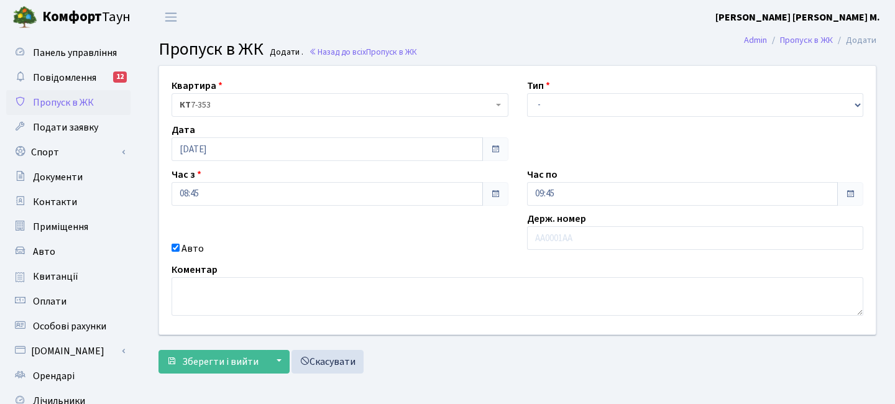  Describe the element at coordinates (65, 127) in the screenshot. I see `span: Подати заявку` at that location.